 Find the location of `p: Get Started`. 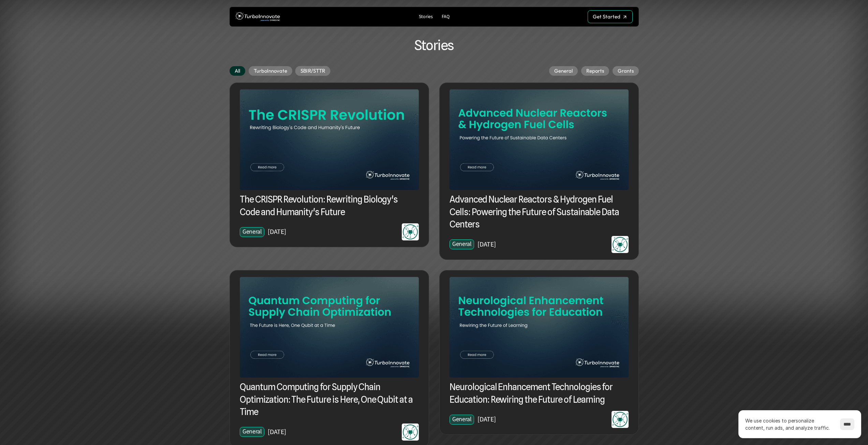

p: Get Started is located at coordinates (606, 17).